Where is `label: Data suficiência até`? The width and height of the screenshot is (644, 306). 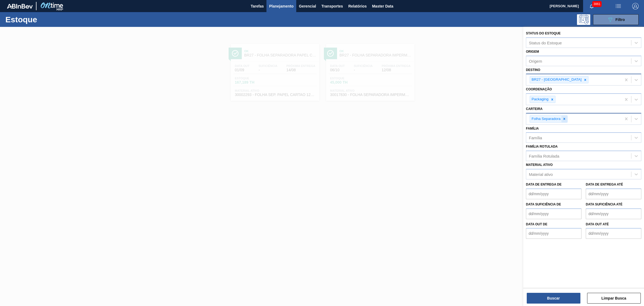
label: Data suficiência até is located at coordinates (604, 204).